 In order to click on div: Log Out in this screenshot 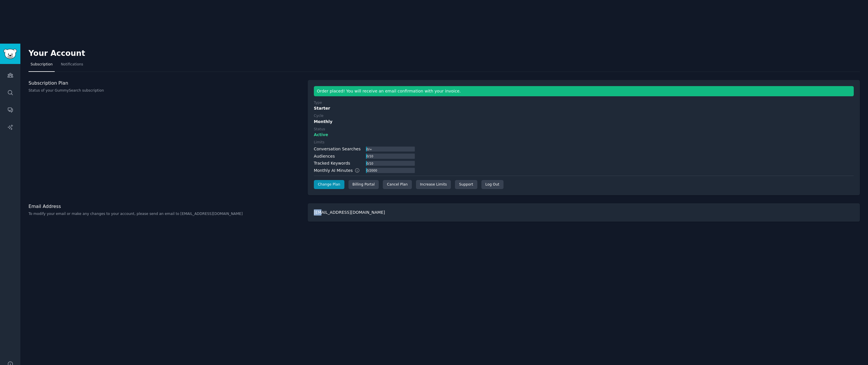, I will do `click(493, 185)`.